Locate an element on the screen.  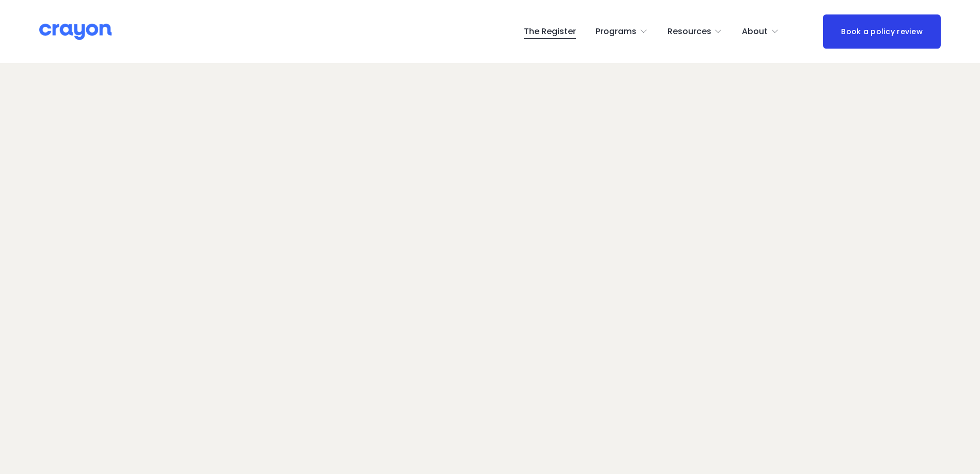
span: About is located at coordinates (755, 32).